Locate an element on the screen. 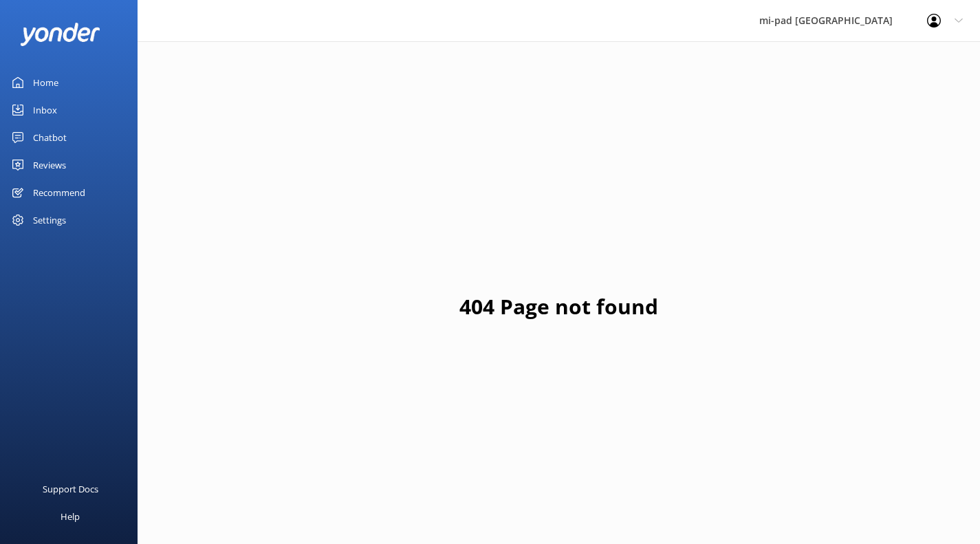 The height and width of the screenshot is (544, 980). div: Recommend is located at coordinates (59, 192).